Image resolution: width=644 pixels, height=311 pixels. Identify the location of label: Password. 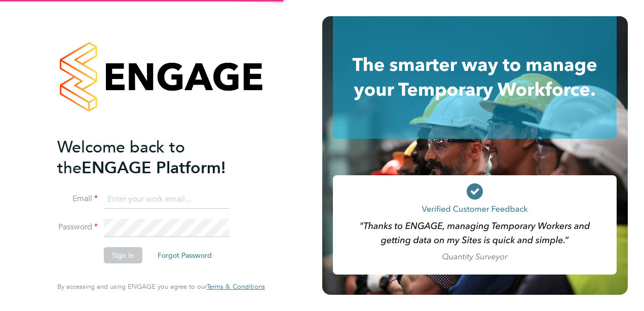
(77, 227).